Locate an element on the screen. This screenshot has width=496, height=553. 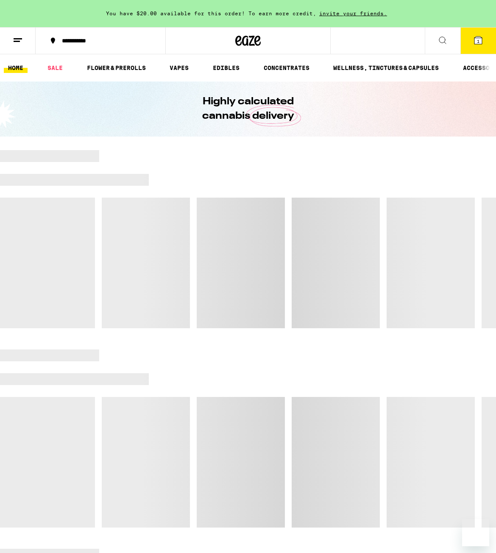
span: You have $20.00 available for this order! To earn more credit, is located at coordinates (211, 13).